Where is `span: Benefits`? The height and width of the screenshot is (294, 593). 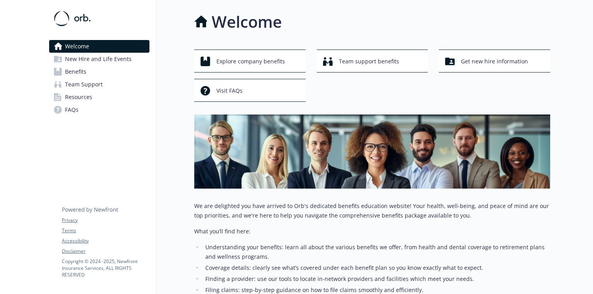
span: Benefits is located at coordinates (76, 72).